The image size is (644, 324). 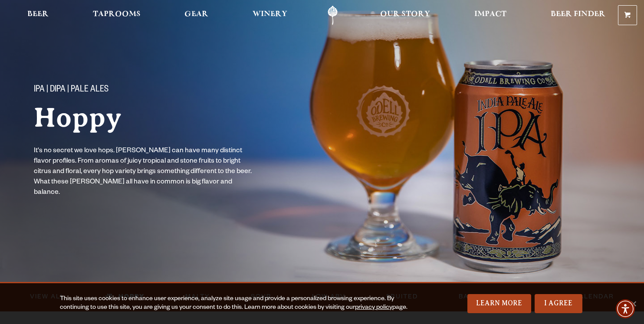 What do you see at coordinates (197, 14) in the screenshot?
I see `span: Gear` at bounding box center [197, 14].